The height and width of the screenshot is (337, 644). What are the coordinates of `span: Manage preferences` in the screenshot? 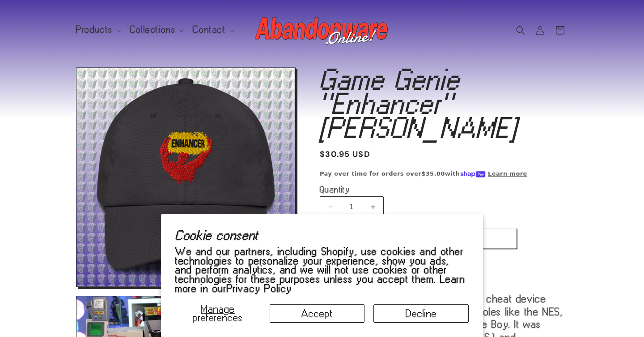 It's located at (218, 313).